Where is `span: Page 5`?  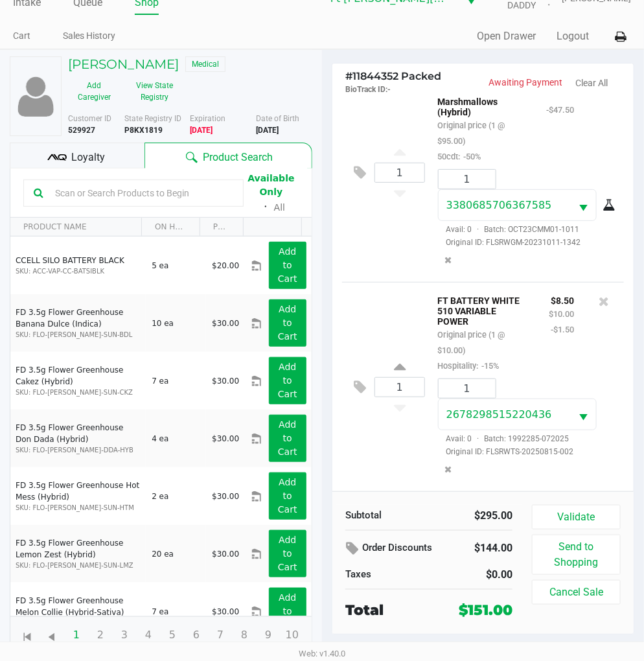 span: Page 5 is located at coordinates (173, 635).